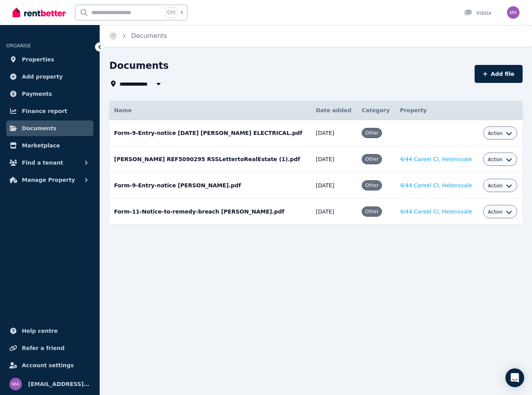  I want to click on a: Properties, so click(50, 59).